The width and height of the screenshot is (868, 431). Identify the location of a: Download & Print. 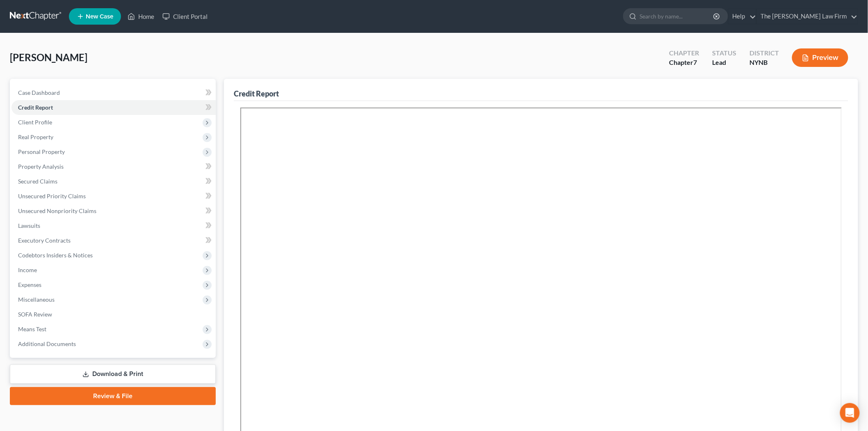
(113, 374).